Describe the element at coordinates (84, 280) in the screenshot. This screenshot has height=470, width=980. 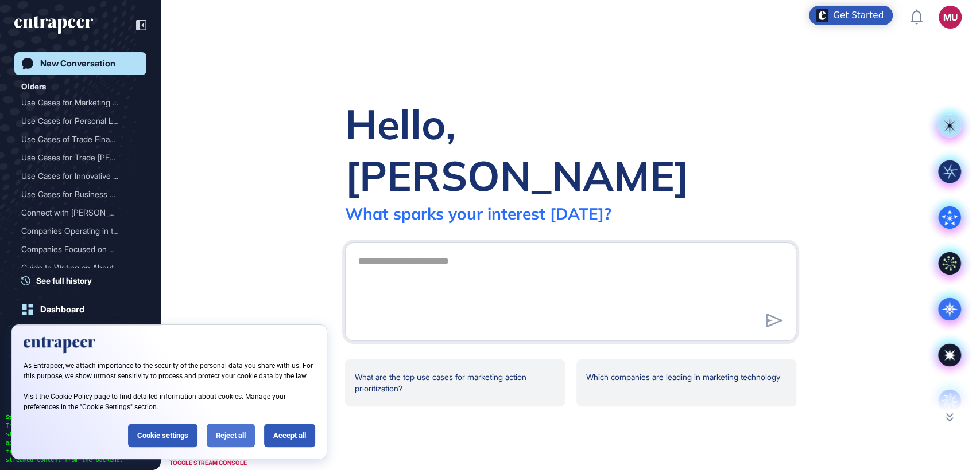
I see `a: See full history` at that location.